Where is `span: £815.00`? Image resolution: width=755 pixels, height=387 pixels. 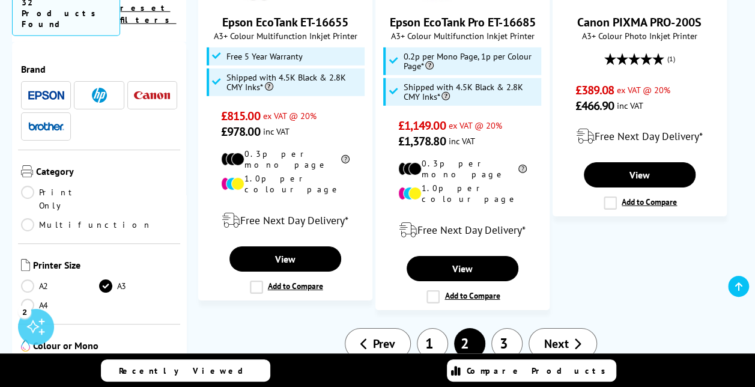
span: £815.00 is located at coordinates (240, 116).